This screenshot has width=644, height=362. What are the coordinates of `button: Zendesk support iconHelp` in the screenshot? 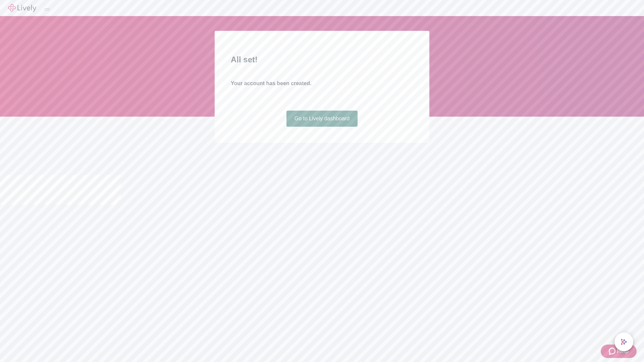 It's located at (618, 351).